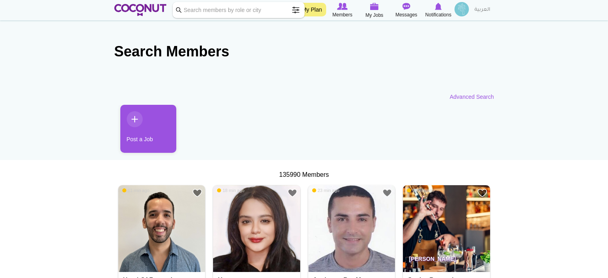 This screenshot has width=608, height=278. What do you see at coordinates (375, 6) in the screenshot?
I see `img: My Jobs` at bounding box center [375, 6].